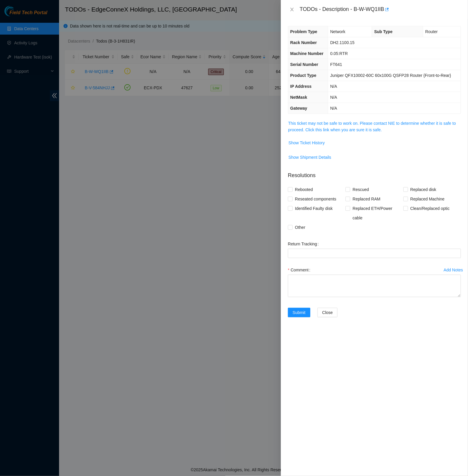  Describe the element at coordinates (336, 64) in the screenshot. I see `span: FT641` at that location.